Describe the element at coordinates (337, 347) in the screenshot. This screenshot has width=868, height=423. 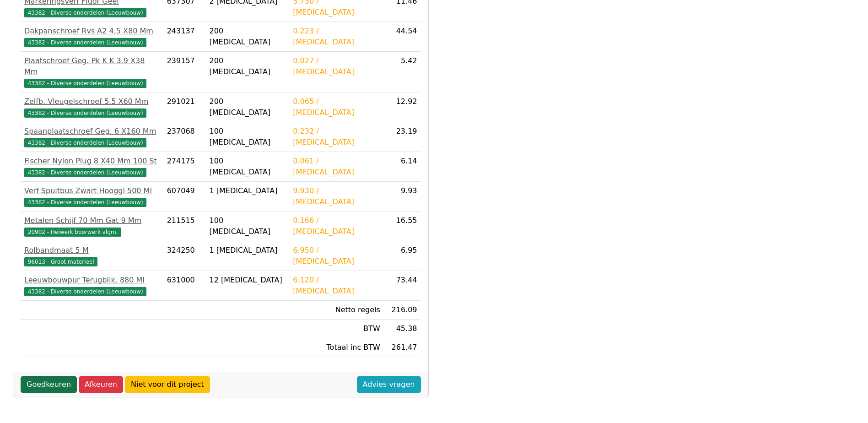
I see `td: Totaal inc BTW` at that location.